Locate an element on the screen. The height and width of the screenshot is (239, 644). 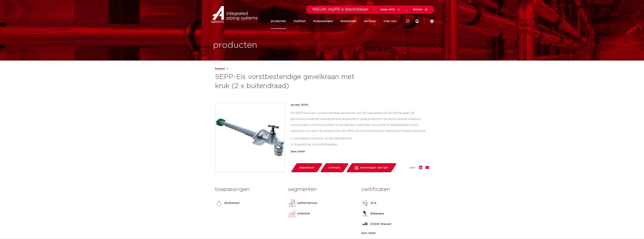
span: meer info is located at coordinates (388, 10).